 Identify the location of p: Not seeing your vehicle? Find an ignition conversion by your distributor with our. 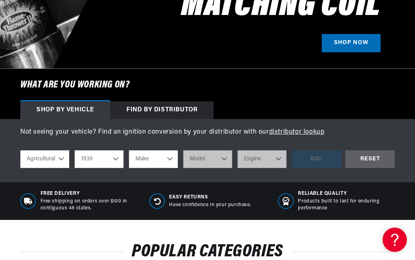
(207, 133).